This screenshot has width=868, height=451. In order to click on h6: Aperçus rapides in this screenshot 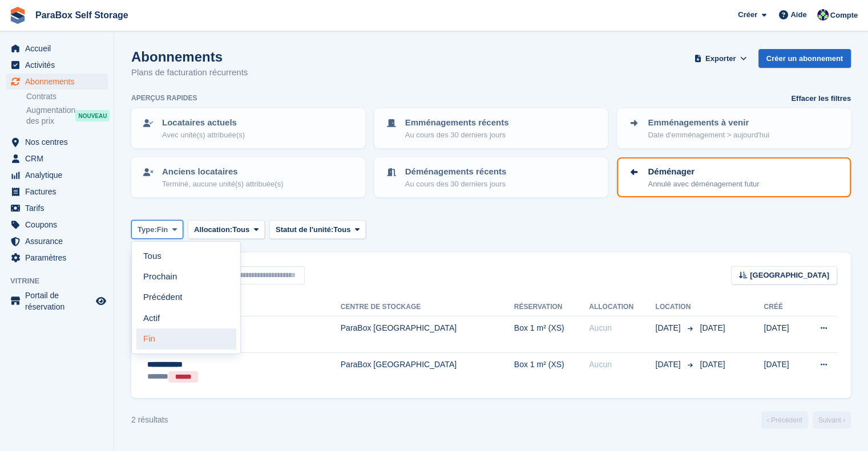, I will do `click(164, 98)`.